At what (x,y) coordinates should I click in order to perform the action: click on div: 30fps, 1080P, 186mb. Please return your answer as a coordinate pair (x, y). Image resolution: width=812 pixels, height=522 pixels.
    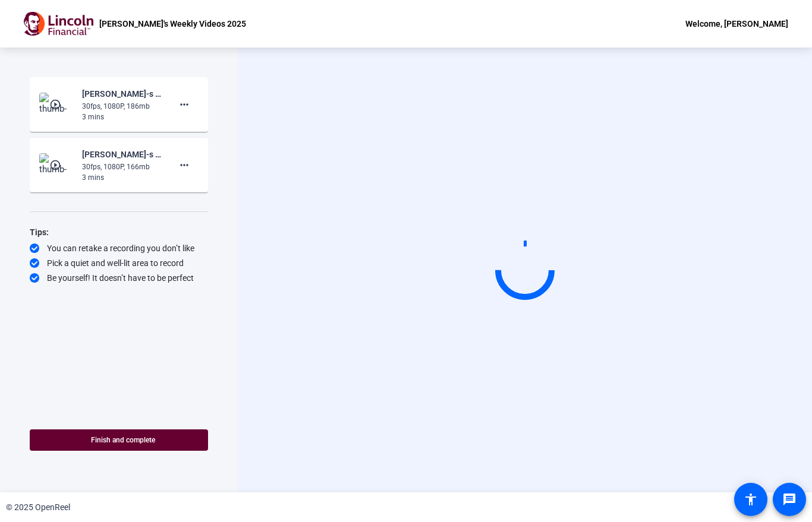
    Looking at the image, I should click on (122, 106).